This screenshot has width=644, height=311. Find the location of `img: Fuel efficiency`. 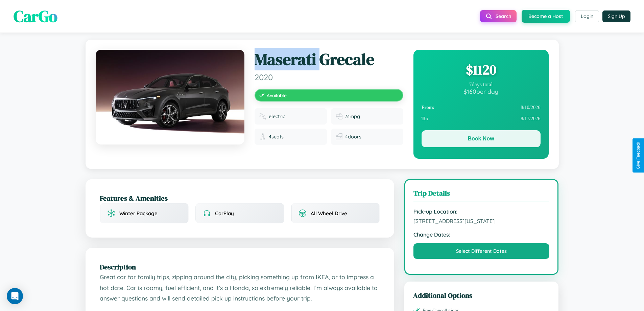

img: Fuel efficiency is located at coordinates (339, 116).